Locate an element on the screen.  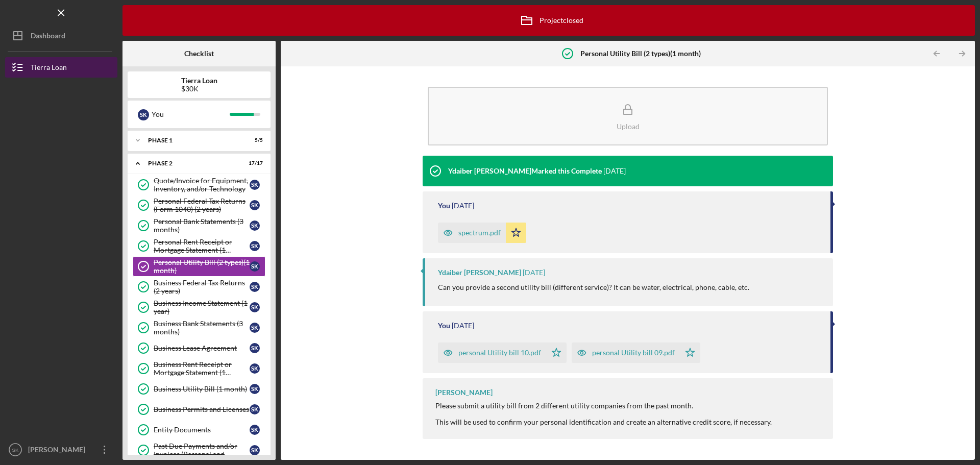
div: Please submit a utility bill from 2 different utility companies from the past month. This will be... is located at coordinates (603, 414).